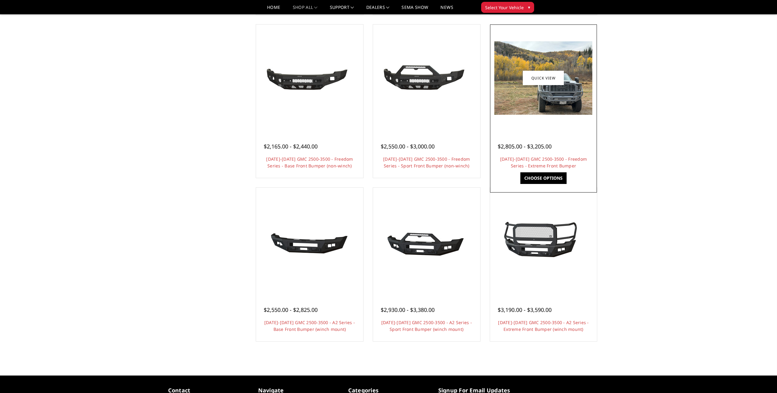  What do you see at coordinates (504, 7) in the screenshot?
I see `span: Select Your Vehicle` at bounding box center [504, 7].